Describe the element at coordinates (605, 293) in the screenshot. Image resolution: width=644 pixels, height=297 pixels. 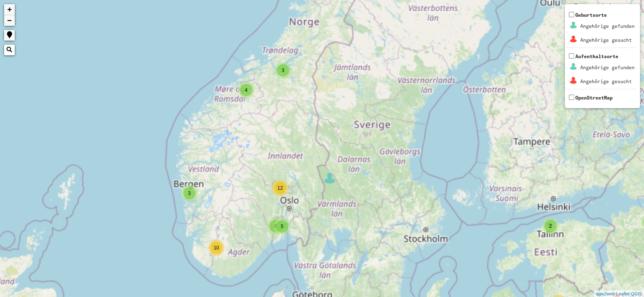
I see `a: qgis2web` at that location.